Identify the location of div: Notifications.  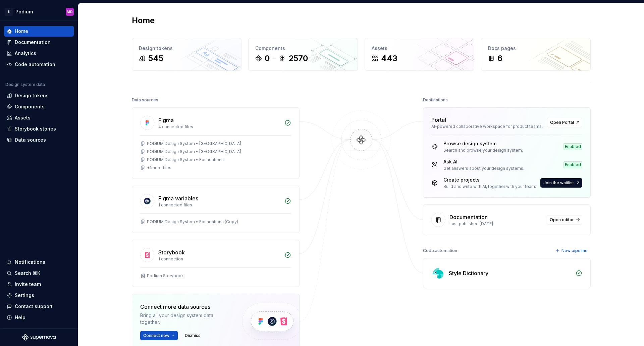
(30, 262).